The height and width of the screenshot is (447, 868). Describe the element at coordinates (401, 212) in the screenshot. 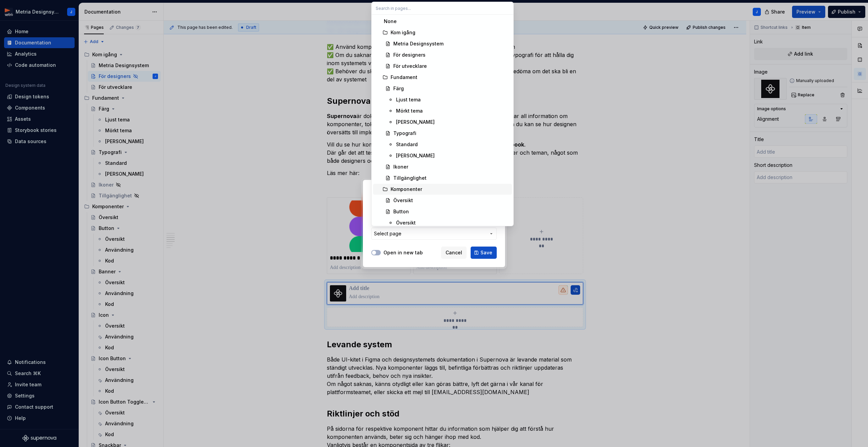

I see `div: Button` at that location.